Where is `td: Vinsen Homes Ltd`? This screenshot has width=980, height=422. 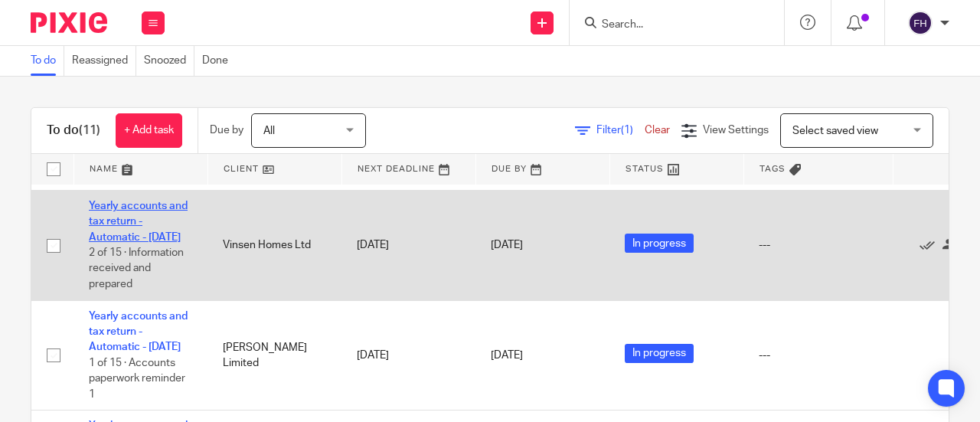 td: Vinsen Homes Ltd is located at coordinates (274, 245).